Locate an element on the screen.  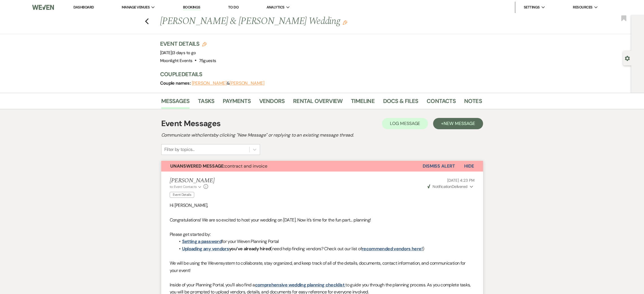
div: Filter by topics... is located at coordinates (179, 150).